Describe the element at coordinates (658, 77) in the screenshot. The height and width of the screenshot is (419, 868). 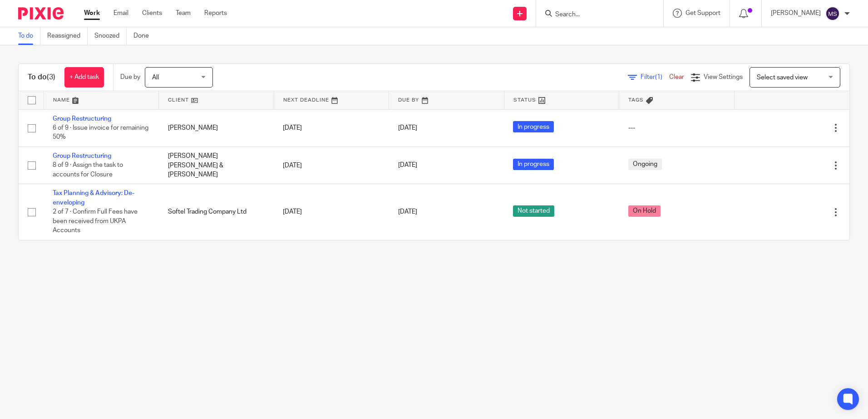
I see `span: (1)` at that location.